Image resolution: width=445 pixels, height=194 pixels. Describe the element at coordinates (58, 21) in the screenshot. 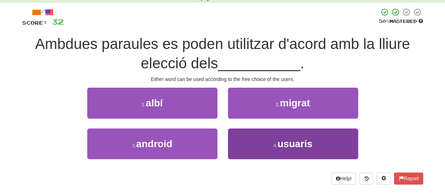

I see `span: 32` at that location.